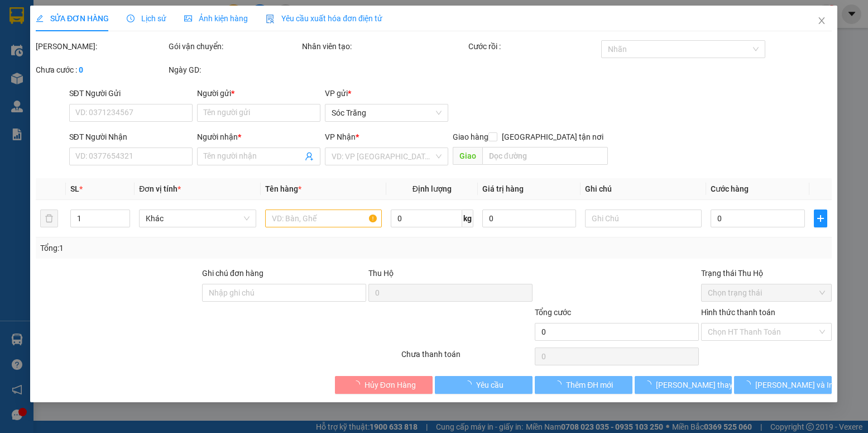  I want to click on span: kg, so click(468, 219).